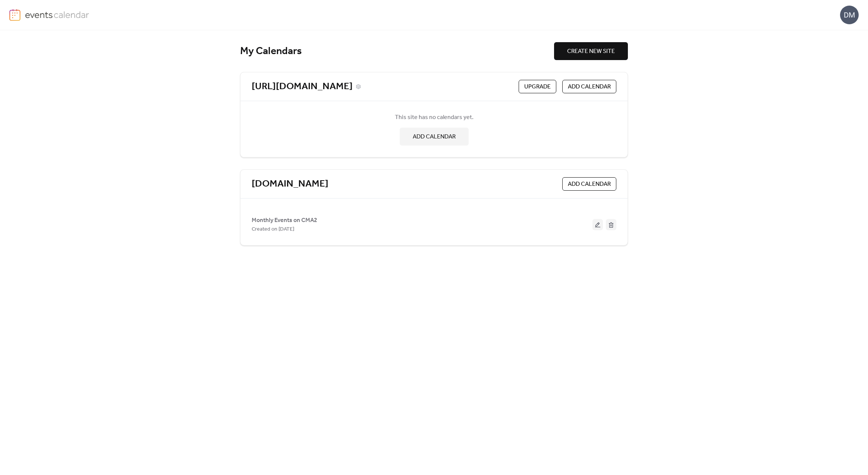 This screenshot has width=868, height=475. What do you see at coordinates (15, 15) in the screenshot?
I see `img: logo` at bounding box center [15, 15].